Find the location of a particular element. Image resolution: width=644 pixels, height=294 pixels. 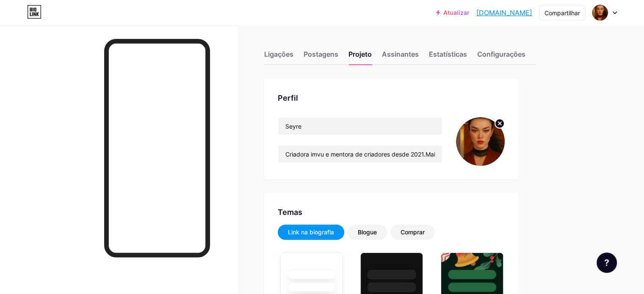

font: Comprar is located at coordinates (412, 232).